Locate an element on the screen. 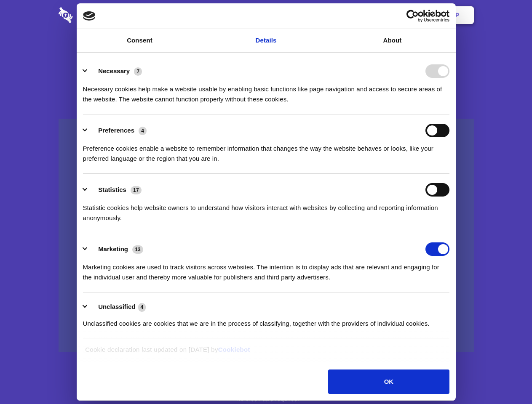 Image resolution: width=532 pixels, height=404 pixels. div: Marketing cookies are used to track visitors across websites. The intention is to display ads tha... is located at coordinates (266, 269).